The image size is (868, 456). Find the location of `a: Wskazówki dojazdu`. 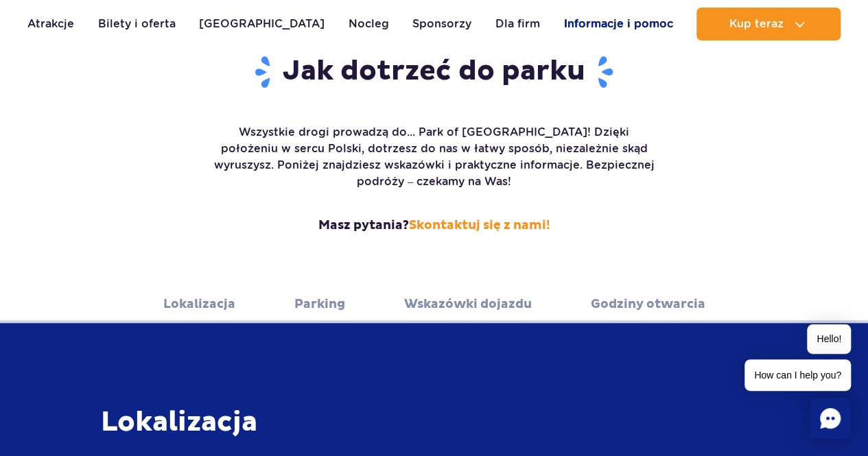

a: Wskazówki dojazdu is located at coordinates (468, 303).